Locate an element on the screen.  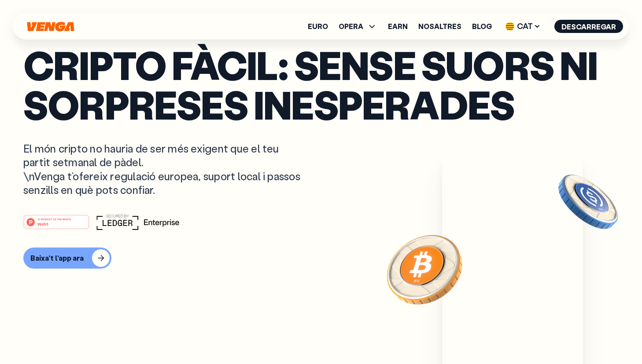
div: Baixa't l'app ara is located at coordinates (57, 258).